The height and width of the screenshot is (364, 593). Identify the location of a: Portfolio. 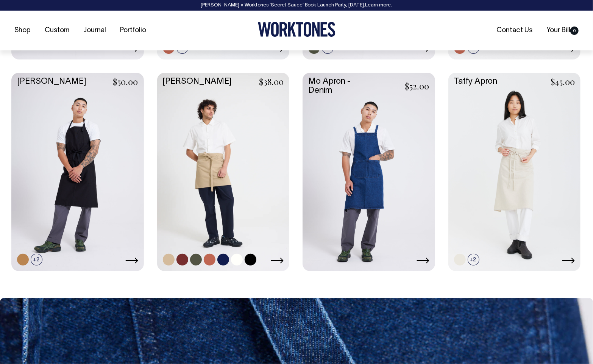
(133, 30).